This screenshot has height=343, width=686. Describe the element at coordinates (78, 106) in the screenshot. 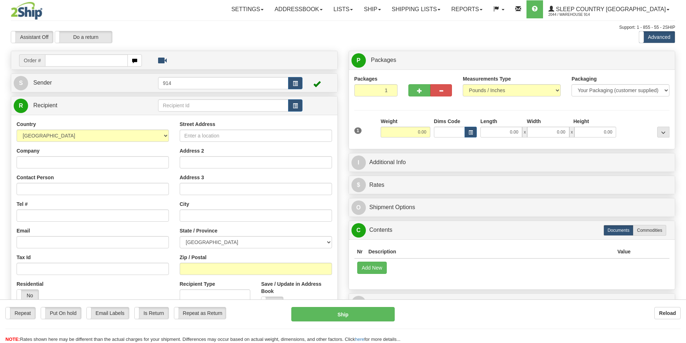

I see `a: R Recipient` at that location.